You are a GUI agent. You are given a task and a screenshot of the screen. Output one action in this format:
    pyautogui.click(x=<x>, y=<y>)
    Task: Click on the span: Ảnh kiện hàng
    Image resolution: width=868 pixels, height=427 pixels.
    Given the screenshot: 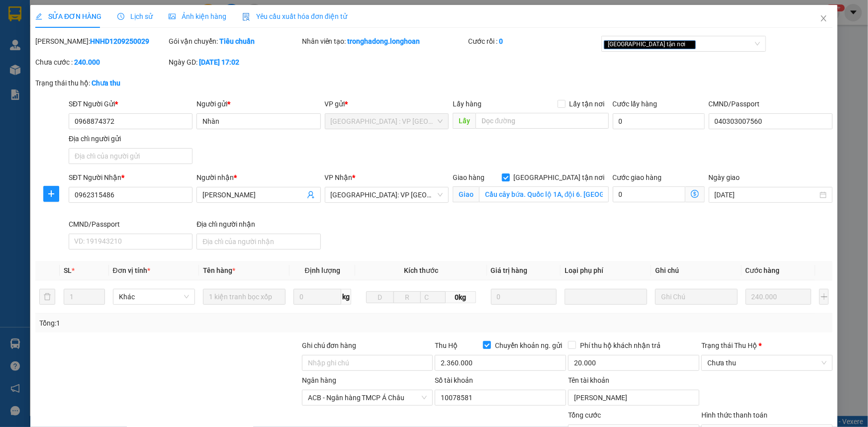 What is the action you would take?
    pyautogui.click(x=197, y=17)
    